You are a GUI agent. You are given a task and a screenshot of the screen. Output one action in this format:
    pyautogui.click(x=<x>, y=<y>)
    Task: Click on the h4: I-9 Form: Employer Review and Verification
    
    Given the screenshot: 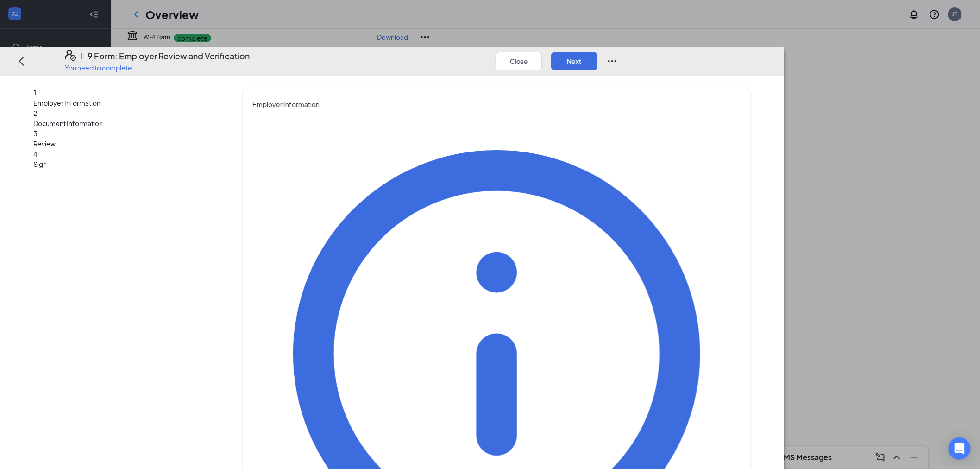 What is the action you would take?
    pyautogui.click(x=165, y=57)
    